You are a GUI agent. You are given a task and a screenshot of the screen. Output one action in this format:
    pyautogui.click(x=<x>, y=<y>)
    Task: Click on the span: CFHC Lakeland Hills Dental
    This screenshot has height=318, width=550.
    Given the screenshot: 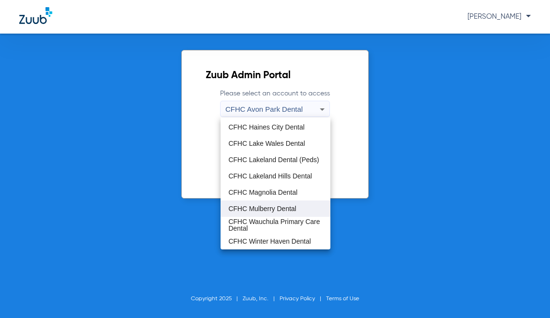 What is the action you would take?
    pyautogui.click(x=270, y=176)
    